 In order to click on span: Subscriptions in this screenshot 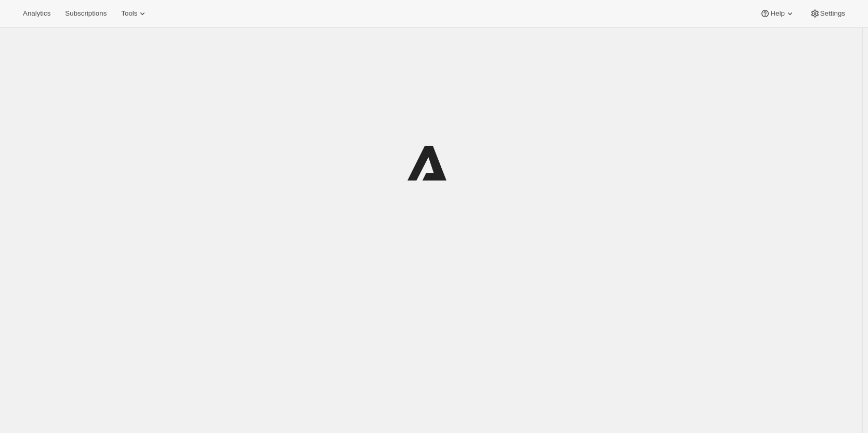, I will do `click(86, 13)`.